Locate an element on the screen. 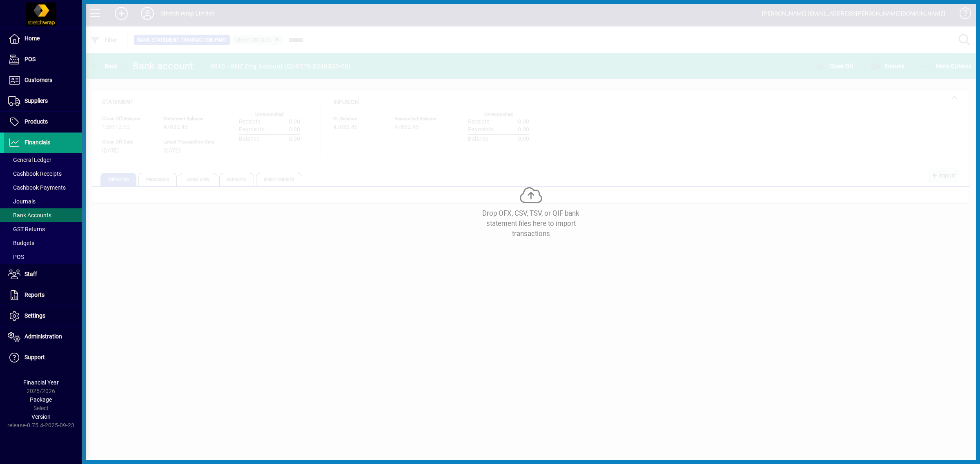 The image size is (980, 464). a: Products is located at coordinates (43, 122).